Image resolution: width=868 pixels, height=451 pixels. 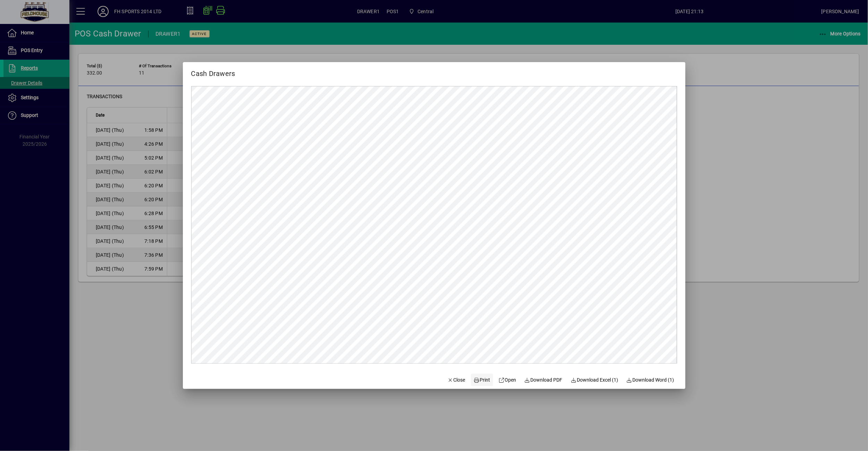 I want to click on h2: Cash Drawers, so click(x=213, y=70).